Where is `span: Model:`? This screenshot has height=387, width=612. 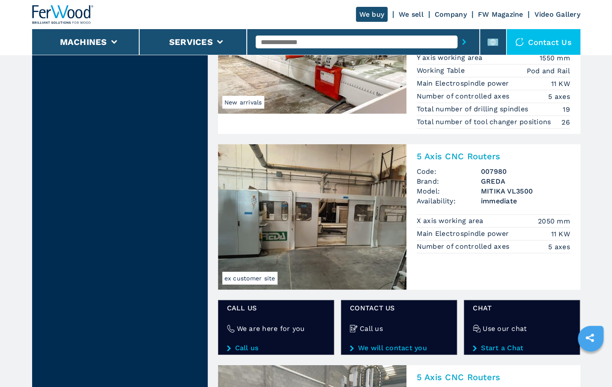
span: Model: is located at coordinates (449, 191).